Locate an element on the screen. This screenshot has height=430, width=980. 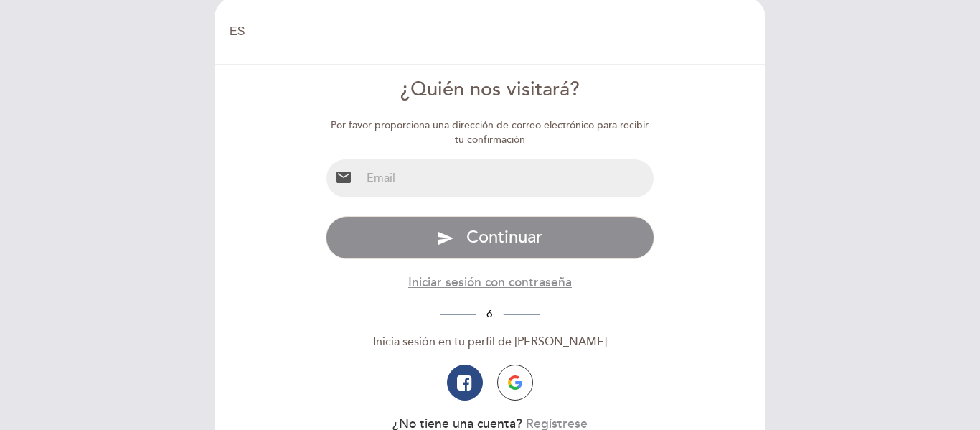
div: Por favor proporciona una dirección de correo electrónico para recibir tu confirmación is located at coordinates (490, 133).